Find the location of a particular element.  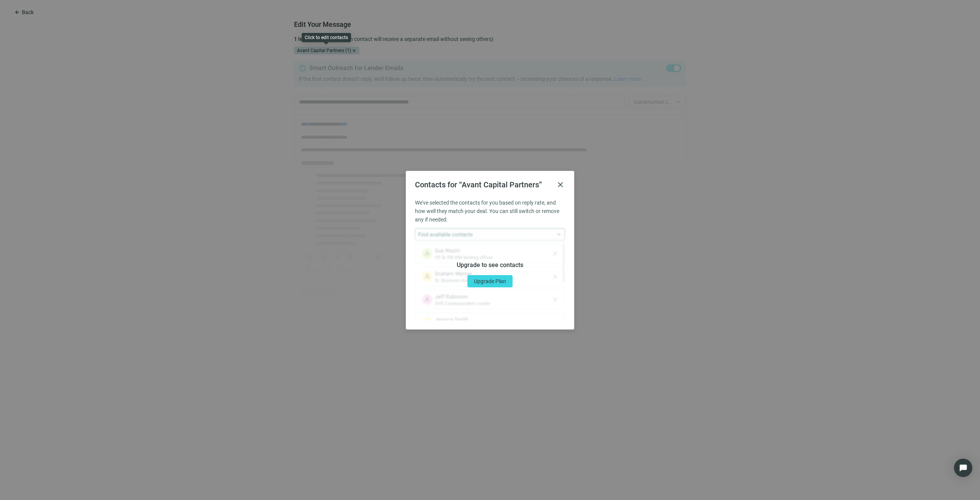

button: close is located at coordinates (561, 184).